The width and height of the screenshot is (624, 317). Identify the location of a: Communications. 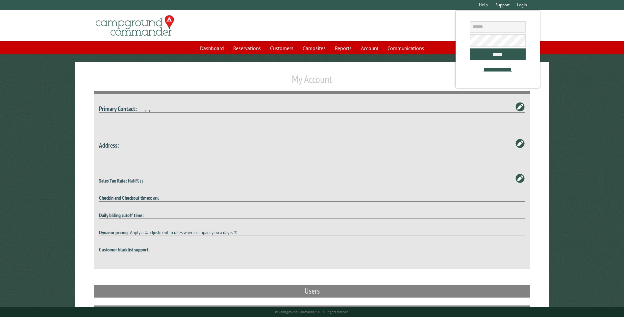
(406, 48).